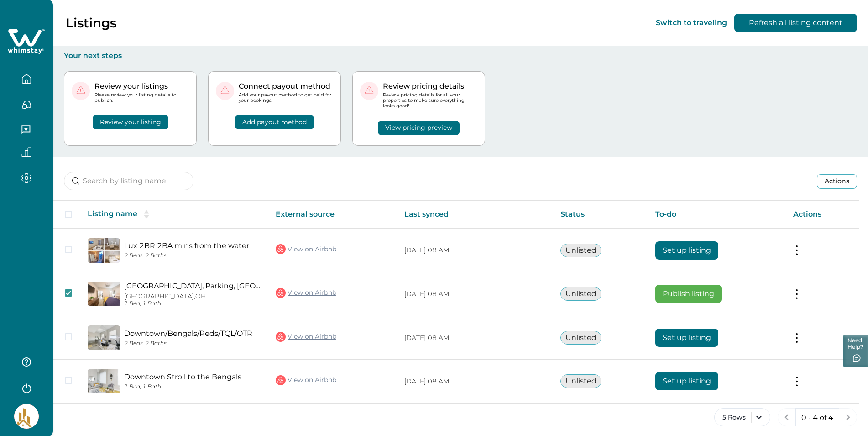  I want to click on p: Review pricing details for all your properties to make sure everything looks good!, so click(430, 100).